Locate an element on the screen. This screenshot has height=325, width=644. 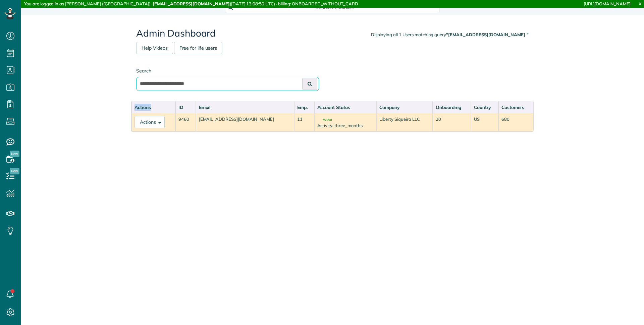
h2: Admin Dashboard is located at coordinates (333, 34).